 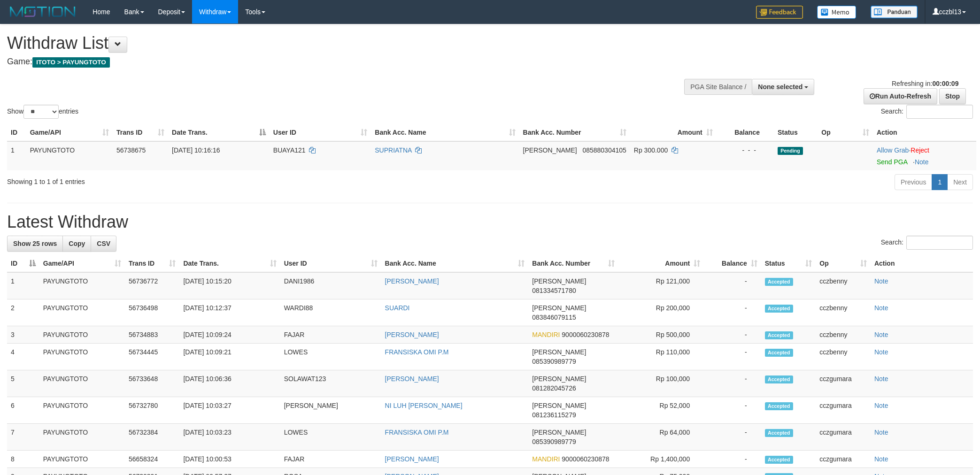 I want to click on th: Bank Acc. Number: activate to sort column ascending, so click(x=574, y=263).